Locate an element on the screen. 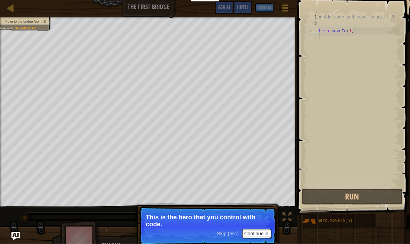 The image size is (410, 244). span: Ask AI is located at coordinates (224, 7).